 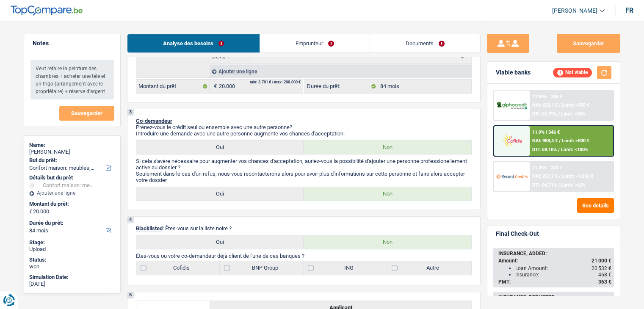 What do you see at coordinates (601, 261) in the screenshot?
I see `span: 21 000 €` at bounding box center [601, 261].